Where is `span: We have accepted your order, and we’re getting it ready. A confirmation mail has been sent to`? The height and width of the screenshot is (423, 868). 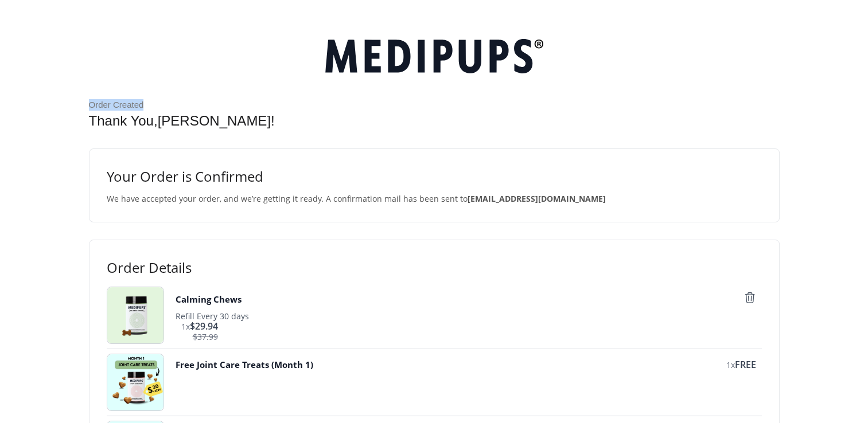 span: We have accepted your order, and we’re getting it ready. A confirmation mail has been sent to is located at coordinates (435, 198).